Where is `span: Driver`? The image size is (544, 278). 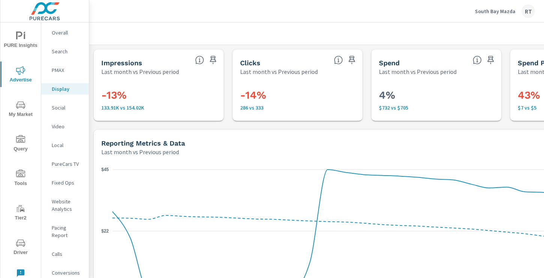
span: Driver is located at coordinates (21, 248).